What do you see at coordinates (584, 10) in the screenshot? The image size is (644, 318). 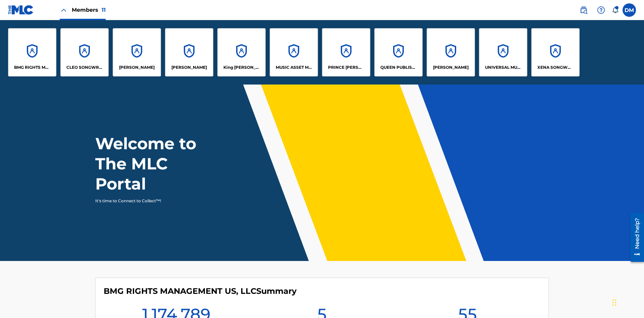 I see `img: search` at bounding box center [584, 10].